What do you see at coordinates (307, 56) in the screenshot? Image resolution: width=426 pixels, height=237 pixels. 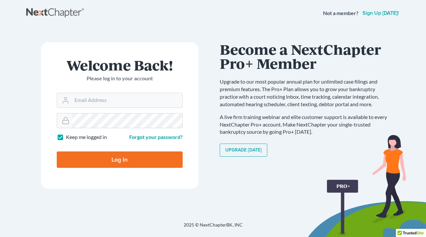 I see `h1: Become a NextChapter Pro+ Member` at bounding box center [307, 56].